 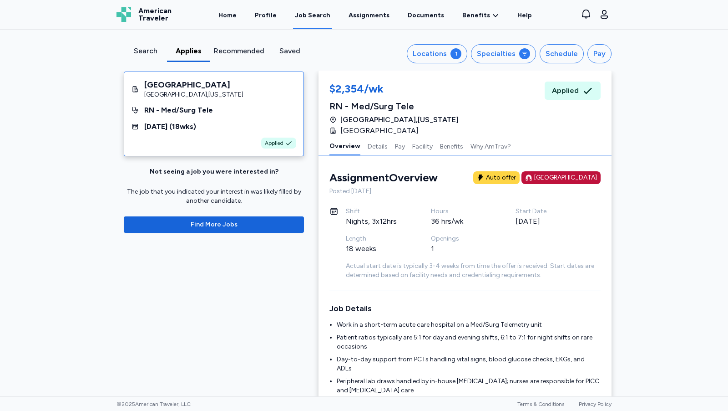 What do you see at coordinates (290, 51) in the screenshot?
I see `div: Saved` at bounding box center [290, 51].